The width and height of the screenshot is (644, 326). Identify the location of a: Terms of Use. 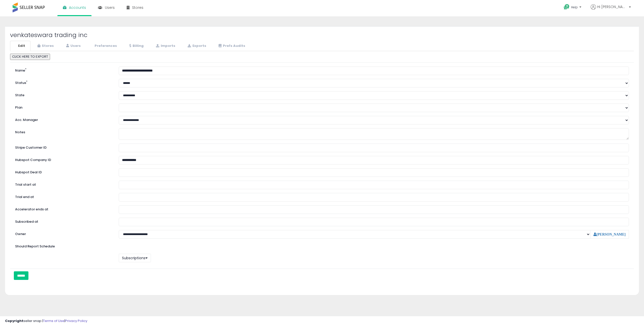
(54, 320).